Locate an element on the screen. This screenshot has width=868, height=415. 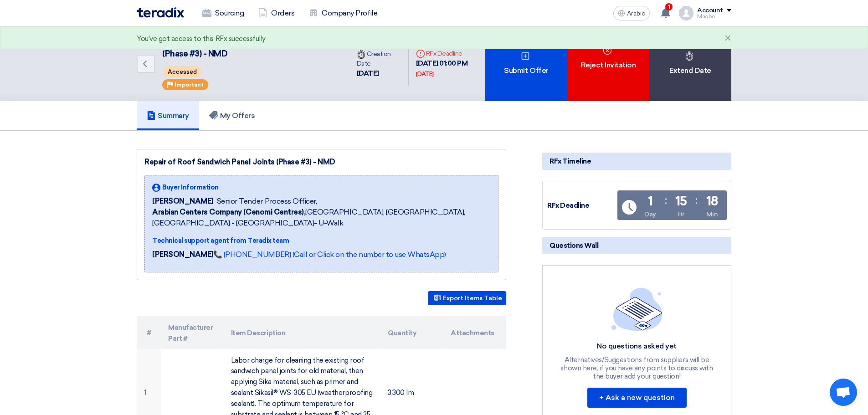
font: Day is located at coordinates (650, 214).